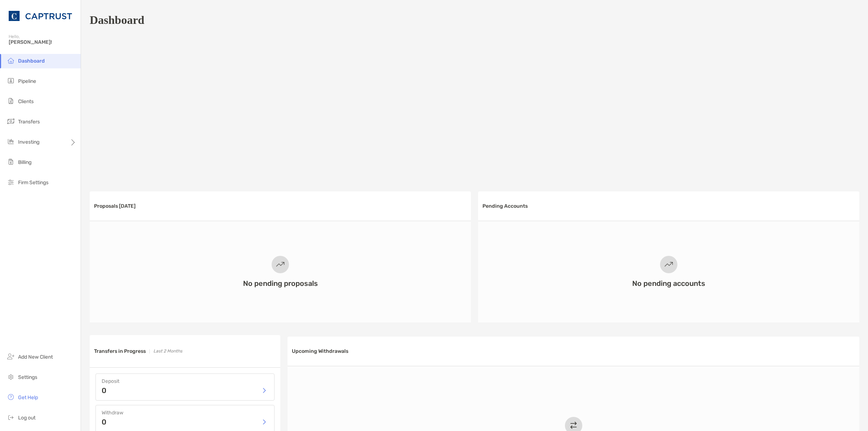 Image resolution: width=868 pixels, height=431 pixels. What do you see at coordinates (28, 377) in the screenshot?
I see `span: Settings` at bounding box center [28, 377].